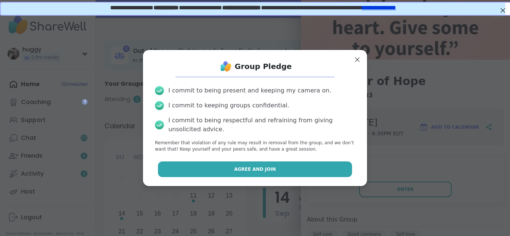  I want to click on h1: Group Pledge, so click(263, 66).